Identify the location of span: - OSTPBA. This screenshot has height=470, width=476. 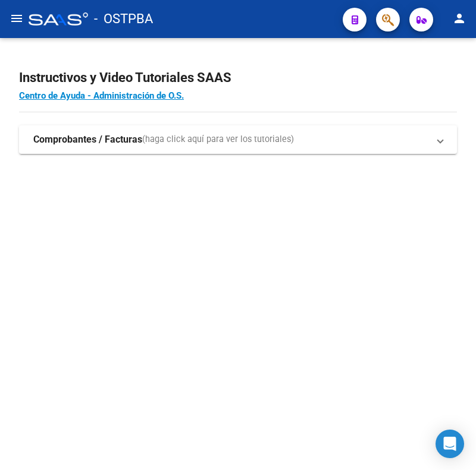
(123, 19).